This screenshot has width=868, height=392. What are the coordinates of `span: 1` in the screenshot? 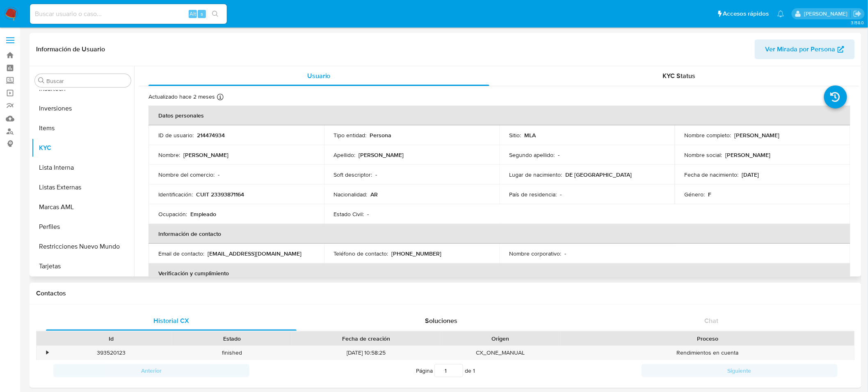 It's located at (474, 371).